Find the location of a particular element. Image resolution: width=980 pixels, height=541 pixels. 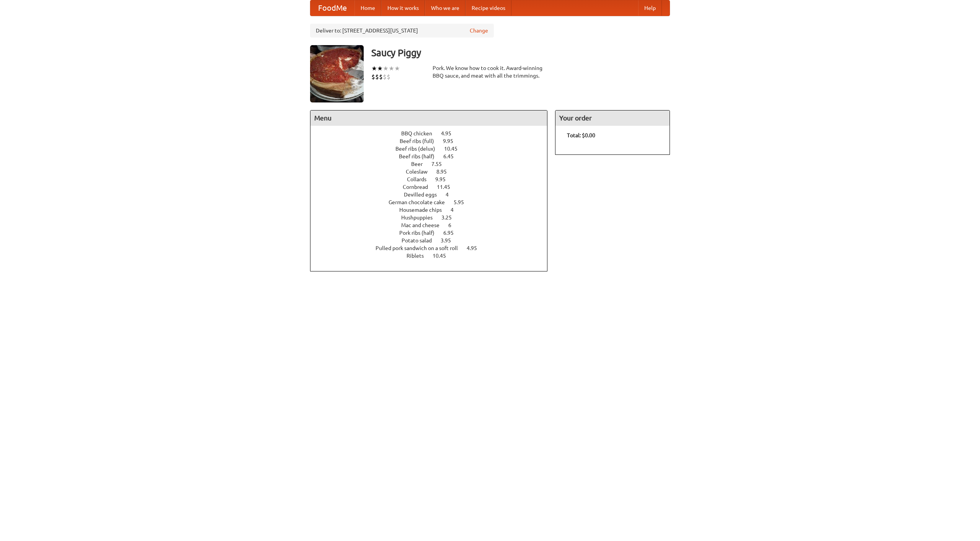

a: Beer 7.55 is located at coordinates (434, 164).